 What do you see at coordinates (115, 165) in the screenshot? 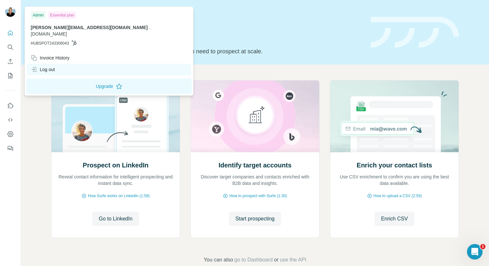
I see `h2: Prospect on LinkedIn` at bounding box center [115, 165].